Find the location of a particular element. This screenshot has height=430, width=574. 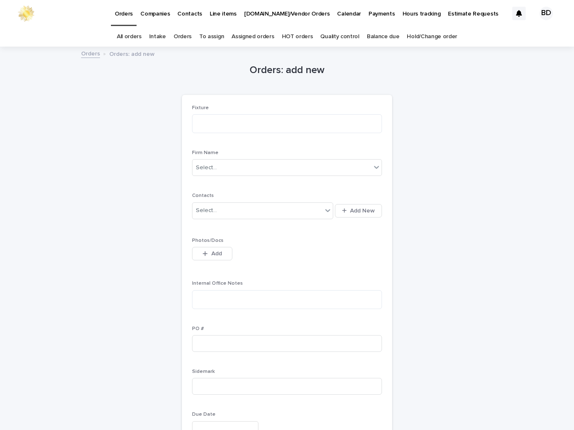

h1: Orders: add new is located at coordinates (287, 70).